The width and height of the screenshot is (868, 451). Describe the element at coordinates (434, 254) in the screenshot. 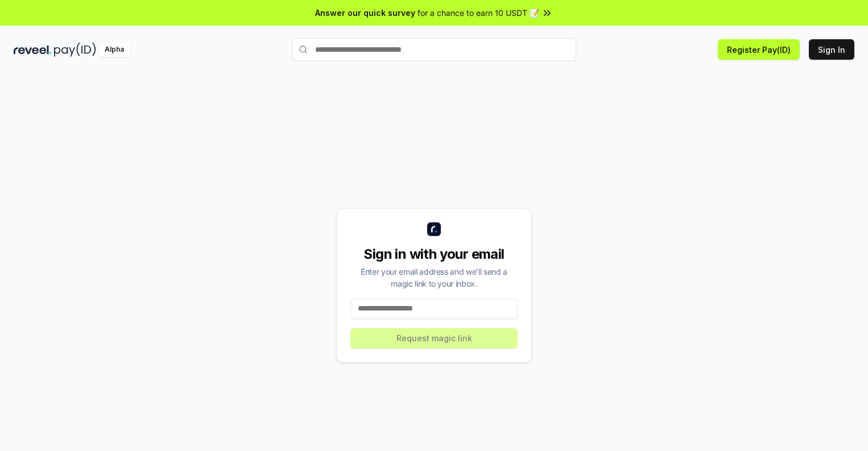

I see `div: Sign in with your email` at that location.